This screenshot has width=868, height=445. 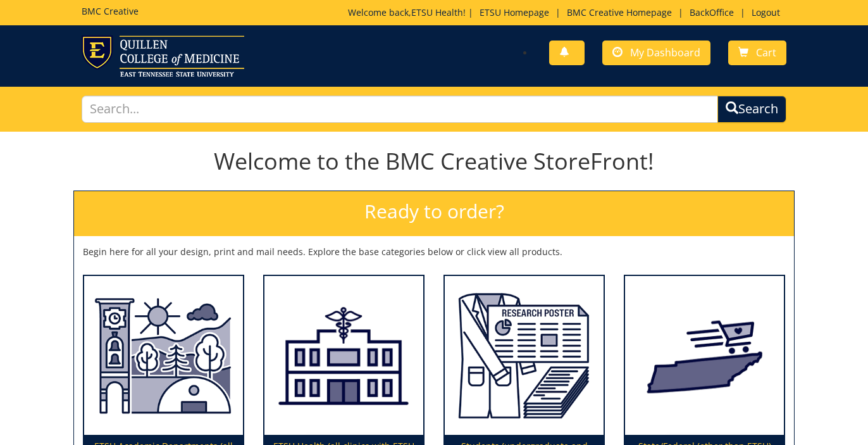 I want to click on p: Welcome back, ! | | | |, so click(x=567, y=12).